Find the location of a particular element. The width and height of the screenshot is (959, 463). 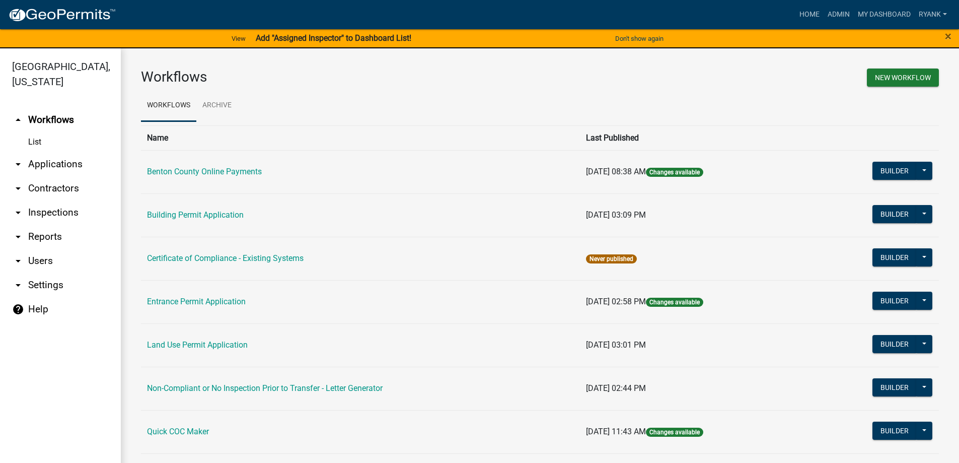

h3: Workflows is located at coordinates (337, 77).